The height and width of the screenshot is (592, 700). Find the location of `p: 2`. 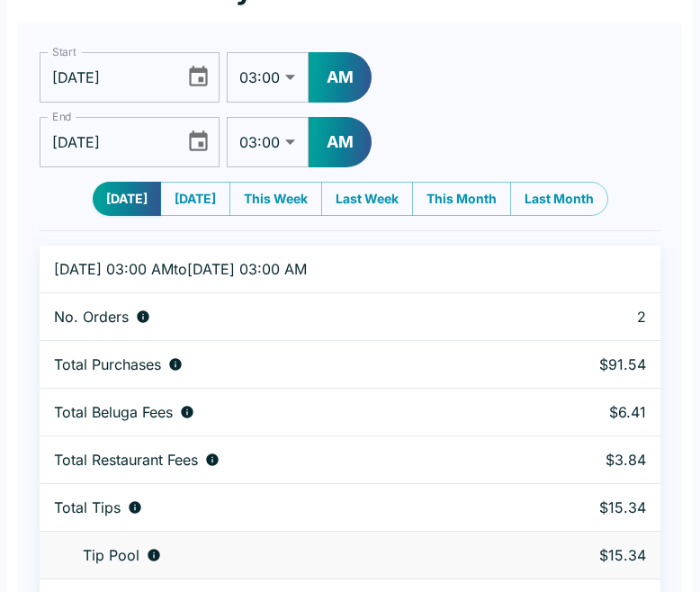

p: 2 is located at coordinates (590, 317).